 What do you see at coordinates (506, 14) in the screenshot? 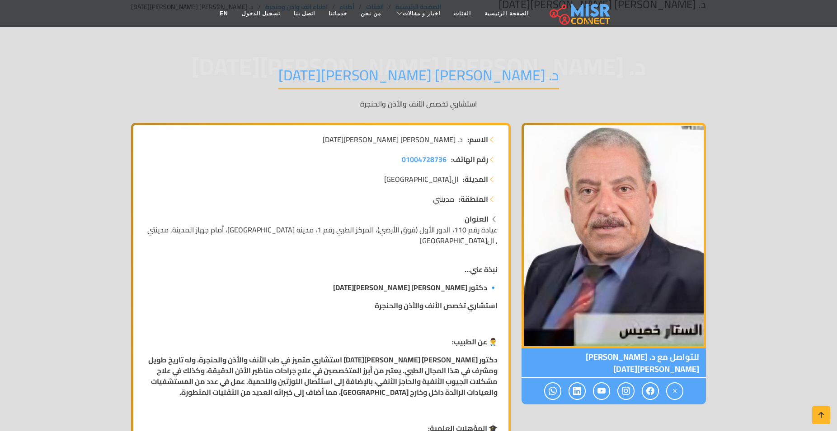
I see `a: الصفحة الرئيسية` at bounding box center [506, 14].